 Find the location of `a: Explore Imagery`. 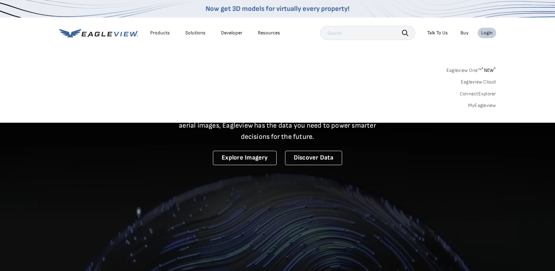

a: Explore Imagery is located at coordinates (245, 158).